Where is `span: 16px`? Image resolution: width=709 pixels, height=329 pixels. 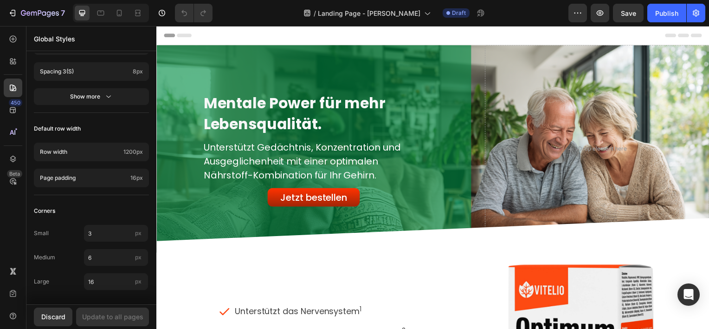 span: 16px is located at coordinates (136, 178).